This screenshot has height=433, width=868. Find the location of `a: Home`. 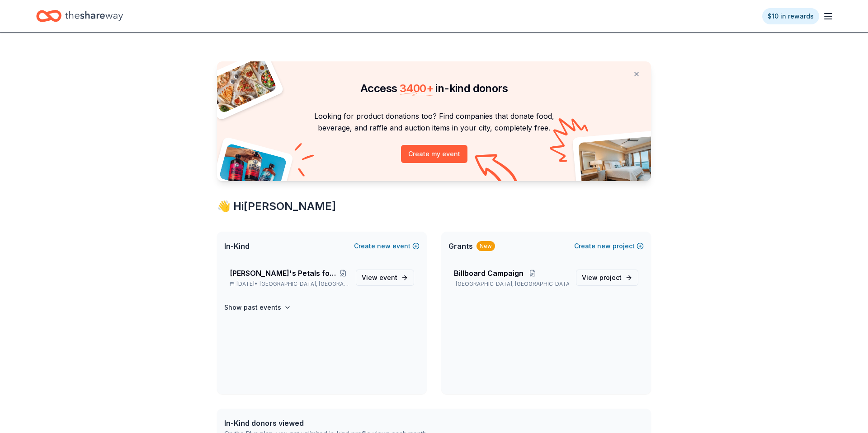

a: Home is located at coordinates (79, 16).